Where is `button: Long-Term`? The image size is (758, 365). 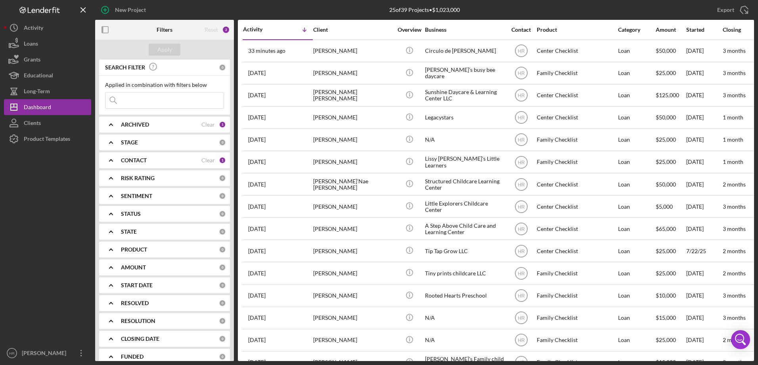
button: Long-Term is located at coordinates (48, 91).